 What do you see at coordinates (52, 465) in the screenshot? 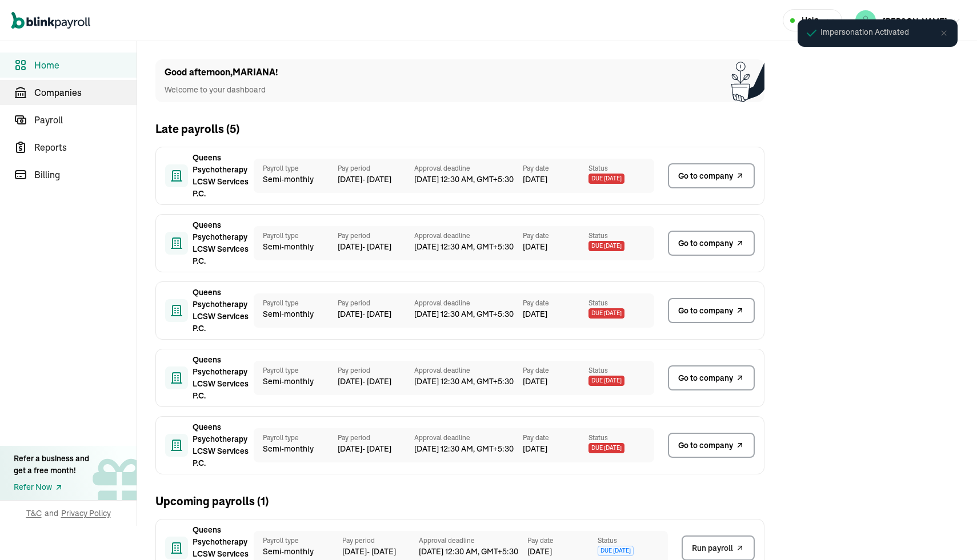
I see `div: Refer a business and get a free month!` at bounding box center [52, 465].